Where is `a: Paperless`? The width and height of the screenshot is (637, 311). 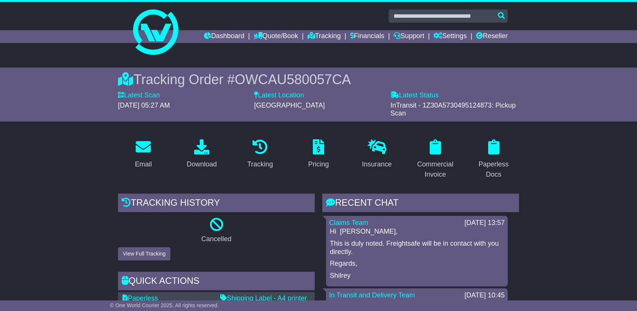 a: Paperless is located at coordinates (140, 298).